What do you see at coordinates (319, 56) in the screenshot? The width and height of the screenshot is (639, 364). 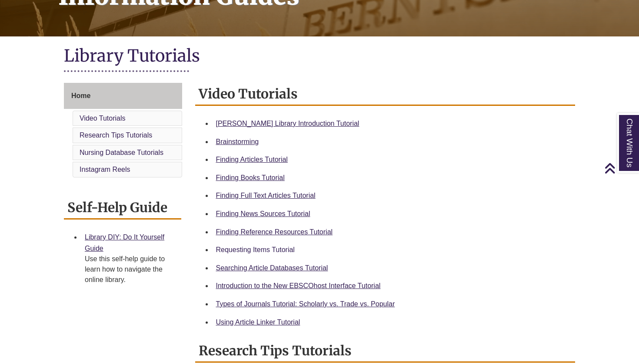 I see `h1: Library Tutorials` at bounding box center [319, 56].